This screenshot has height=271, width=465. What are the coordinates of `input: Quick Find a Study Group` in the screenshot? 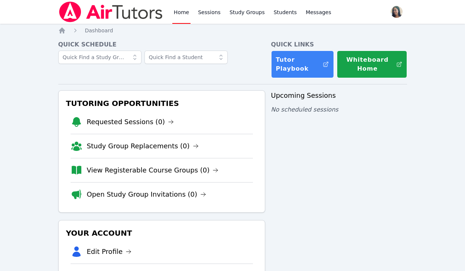 It's located at (100, 57).